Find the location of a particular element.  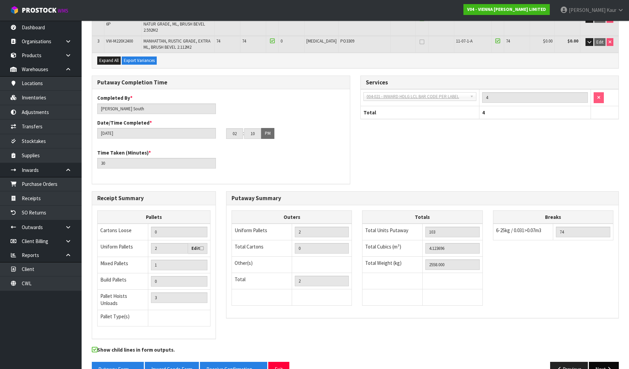

td: Pallet Type(s) is located at coordinates (123, 318).